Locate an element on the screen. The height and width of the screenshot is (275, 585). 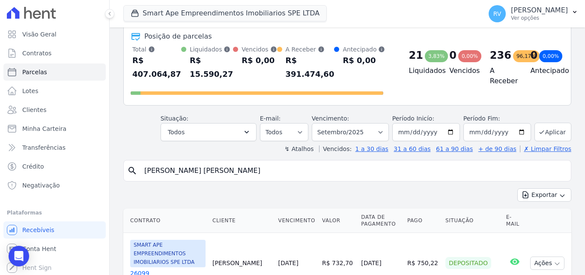
h4: Liquidados is located at coordinates (422, 71).